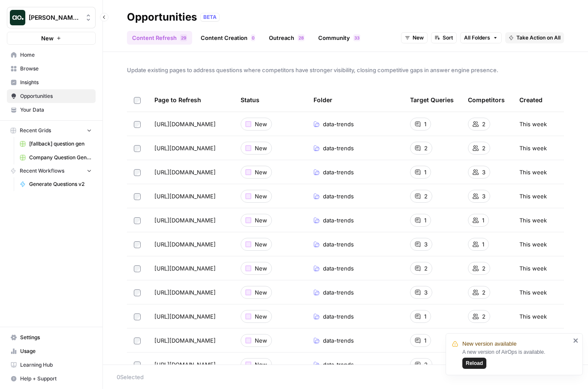  Describe the element at coordinates (18, 18) in the screenshot. I see `img: Dillon Test Logo` at that location.